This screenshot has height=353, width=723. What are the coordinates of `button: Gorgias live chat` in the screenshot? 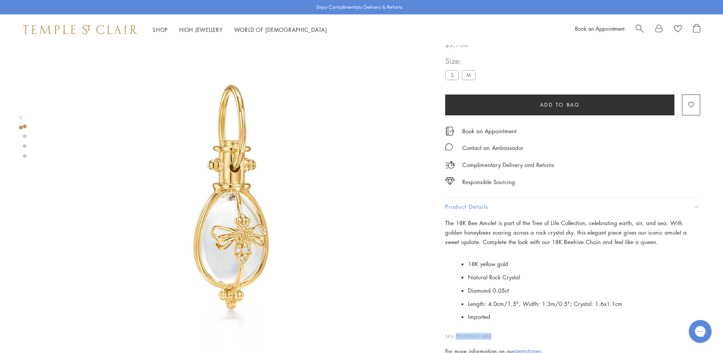 It's located at (15, 14).